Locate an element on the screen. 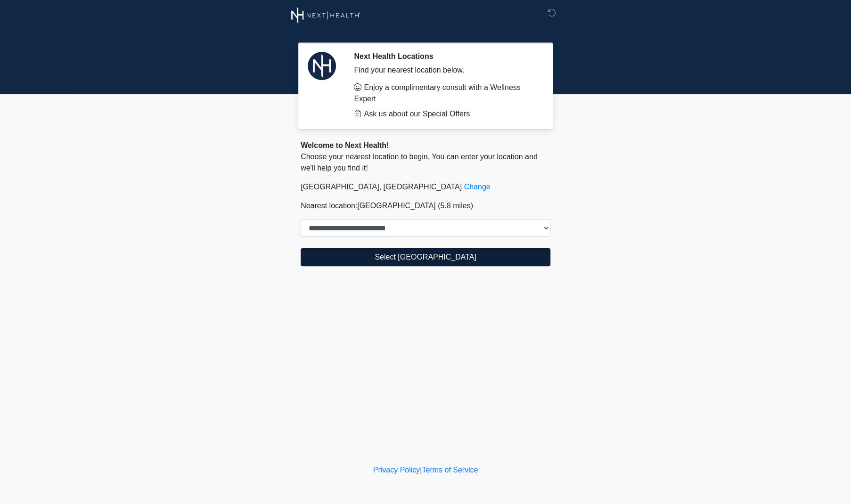 The image size is (851, 504). a: Change is located at coordinates (477, 186).